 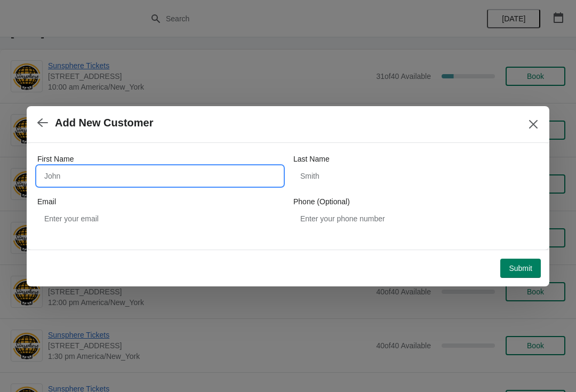 What do you see at coordinates (520, 268) in the screenshot?
I see `button: Submit` at bounding box center [520, 268].